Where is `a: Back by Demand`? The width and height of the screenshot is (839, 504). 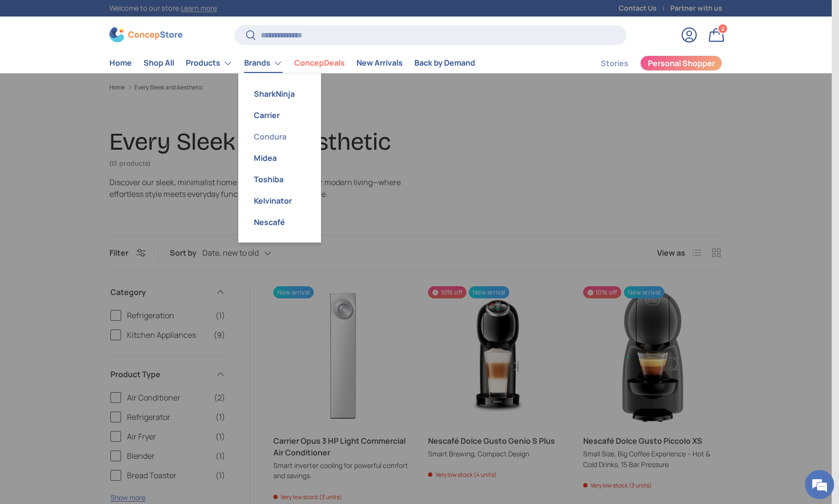
a: Back by Demand is located at coordinates (445, 63).